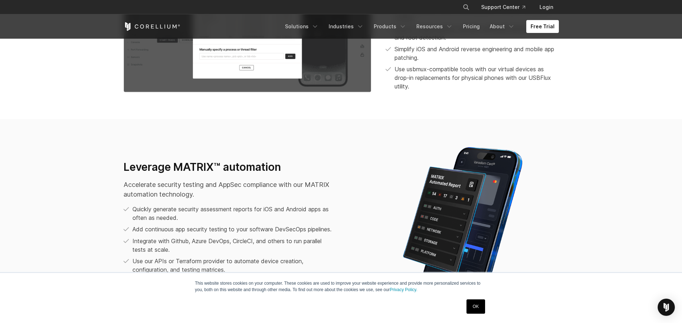  Describe the element at coordinates (404, 290) in the screenshot. I see `a: Privacy Policy.` at that location.